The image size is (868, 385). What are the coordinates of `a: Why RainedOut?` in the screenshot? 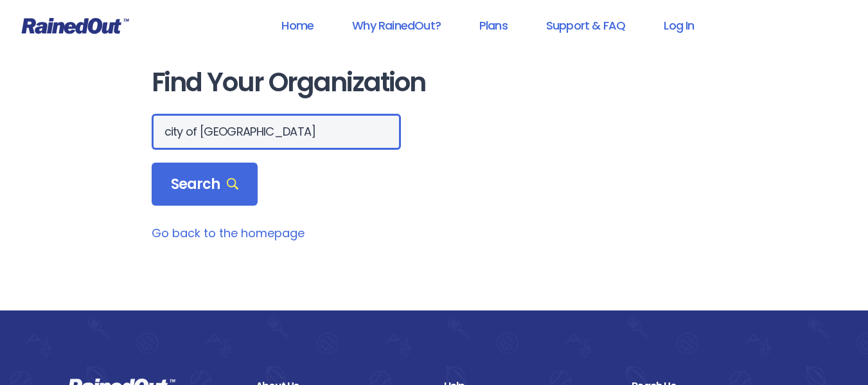 It's located at (397, 25).